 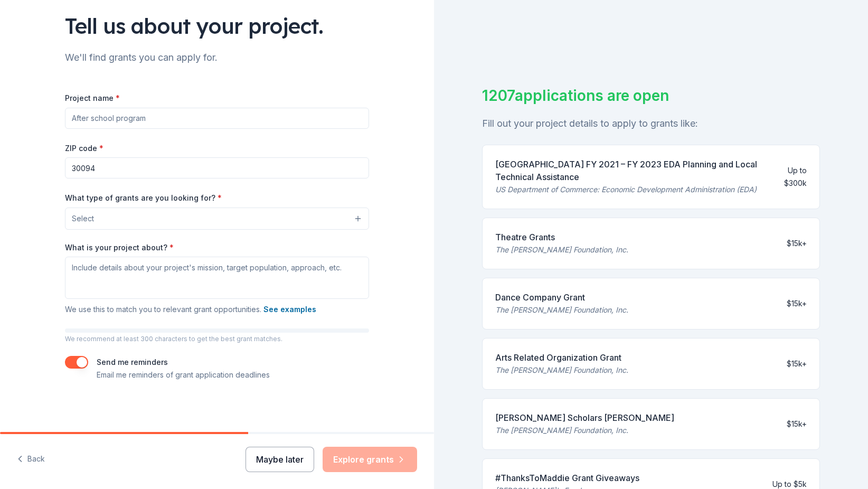 What do you see at coordinates (183, 375) in the screenshot?
I see `p: Email me reminders of grant application deadlines` at bounding box center [183, 375].